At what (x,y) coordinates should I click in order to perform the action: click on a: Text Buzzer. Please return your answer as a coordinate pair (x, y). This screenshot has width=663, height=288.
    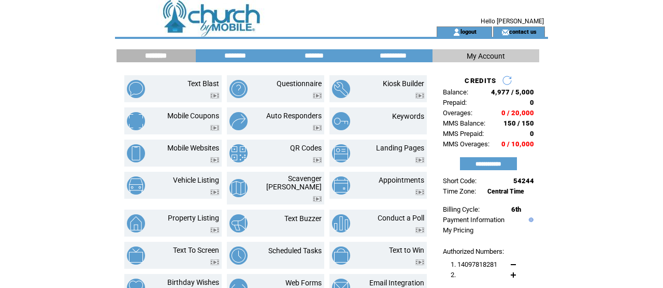
    Looking at the image, I should click on (303, 218).